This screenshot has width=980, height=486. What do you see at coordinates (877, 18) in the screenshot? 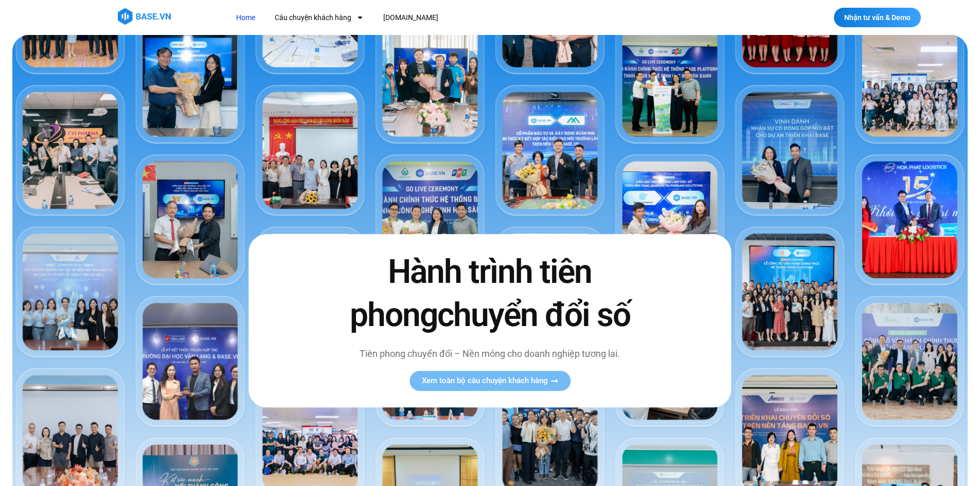
I see `a: Nhận tư vấn & Demo` at bounding box center [877, 18].